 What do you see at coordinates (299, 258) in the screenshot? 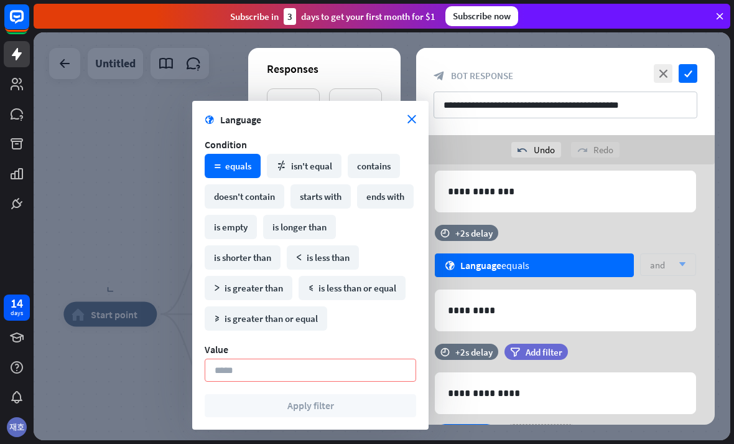
I see `i: math_less` at bounding box center [299, 258].